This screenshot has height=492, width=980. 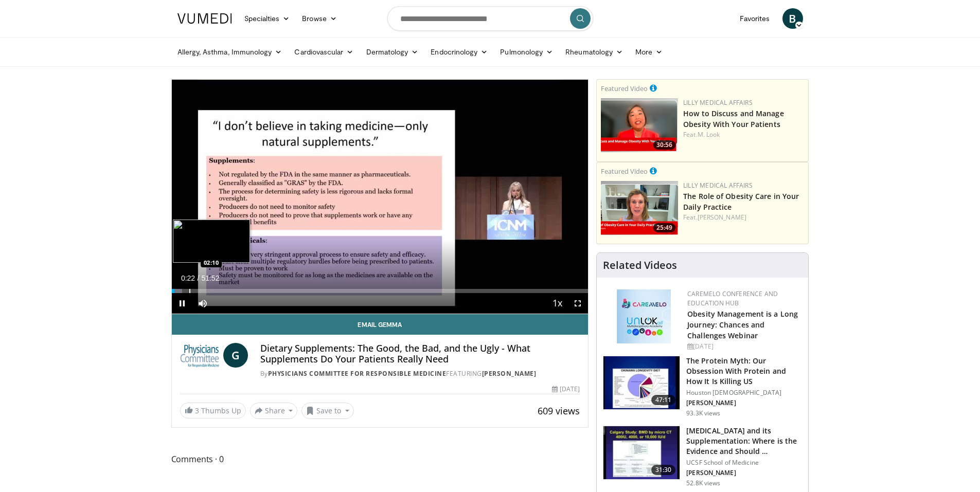 What do you see at coordinates (793, 19) in the screenshot?
I see `a: B` at bounding box center [793, 19].